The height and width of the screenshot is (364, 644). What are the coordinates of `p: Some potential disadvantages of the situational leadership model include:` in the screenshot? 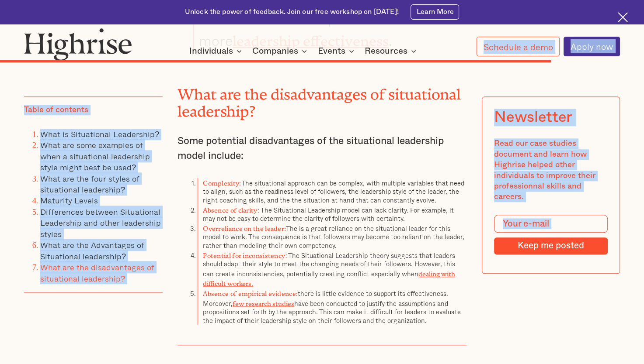 It's located at (322, 149).